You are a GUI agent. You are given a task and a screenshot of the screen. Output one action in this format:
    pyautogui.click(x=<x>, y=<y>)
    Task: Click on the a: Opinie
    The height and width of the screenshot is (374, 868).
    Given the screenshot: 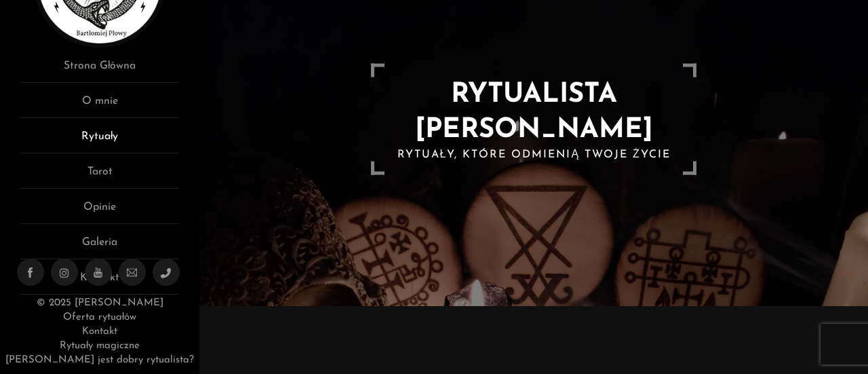 What is the action you would take?
    pyautogui.click(x=100, y=211)
    